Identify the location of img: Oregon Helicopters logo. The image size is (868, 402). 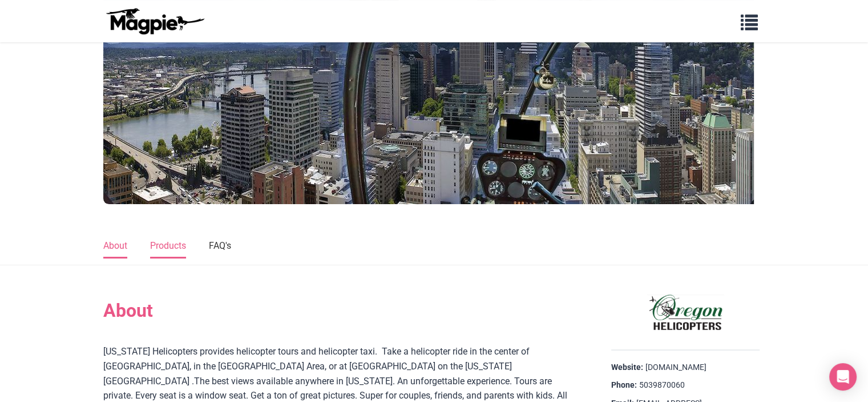
(685, 312).